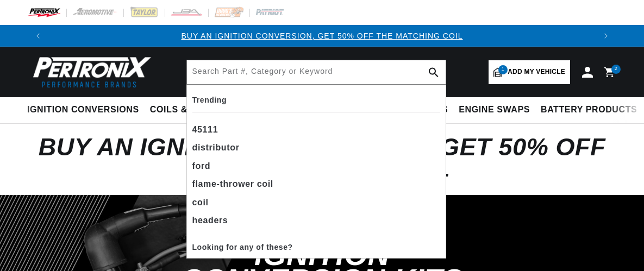 Image resolution: width=644 pixels, height=271 pixels. Describe the element at coordinates (204, 110) in the screenshot. I see `summary: Coils & Distributors` at that location.